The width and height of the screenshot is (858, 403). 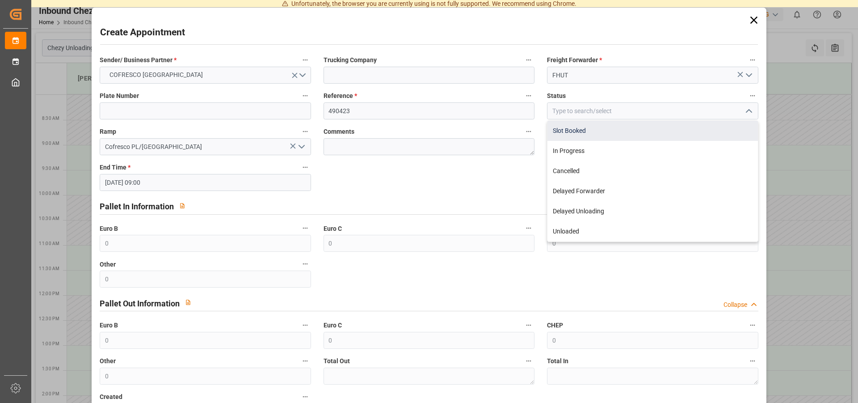 What do you see at coordinates (558, 361) in the screenshot?
I see `span: Total In` at bounding box center [558, 361].